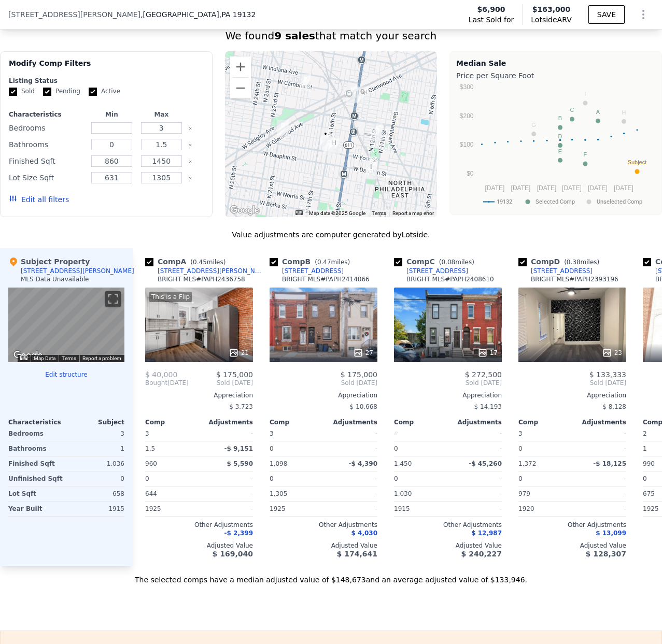  I want to click on span: $ 5,590, so click(240, 464).